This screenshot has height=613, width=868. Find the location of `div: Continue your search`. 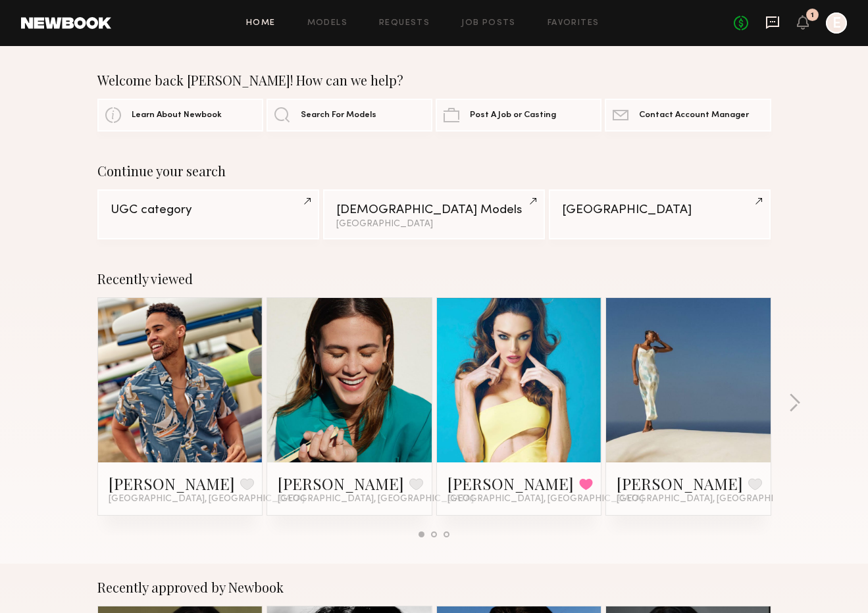

div: Continue your search is located at coordinates (434, 171).